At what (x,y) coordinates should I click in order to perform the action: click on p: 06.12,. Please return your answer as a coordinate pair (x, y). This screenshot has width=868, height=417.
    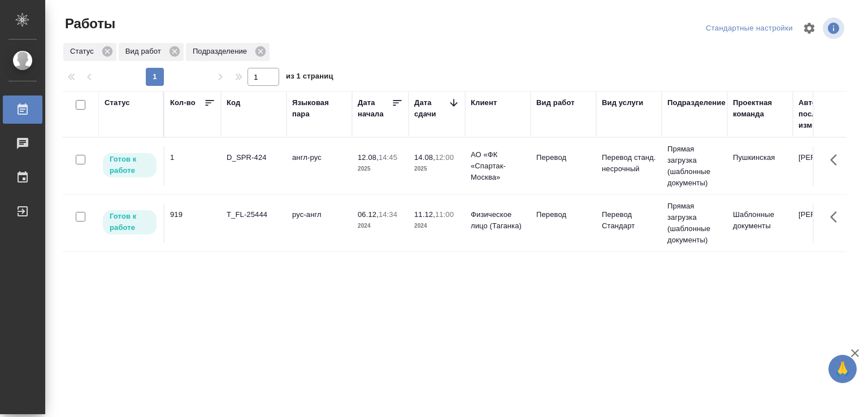
    Looking at the image, I should click on (368, 214).